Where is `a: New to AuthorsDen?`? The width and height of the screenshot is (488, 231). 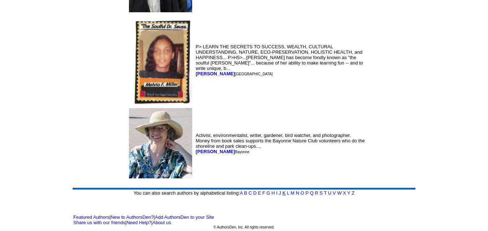
a: New to AuthorsDen? is located at coordinates (132, 217).